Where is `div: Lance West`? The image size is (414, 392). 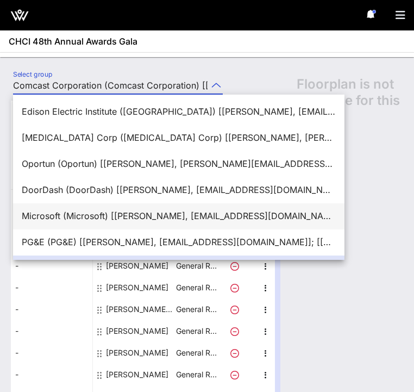
div: Lance West is located at coordinates (137, 374).